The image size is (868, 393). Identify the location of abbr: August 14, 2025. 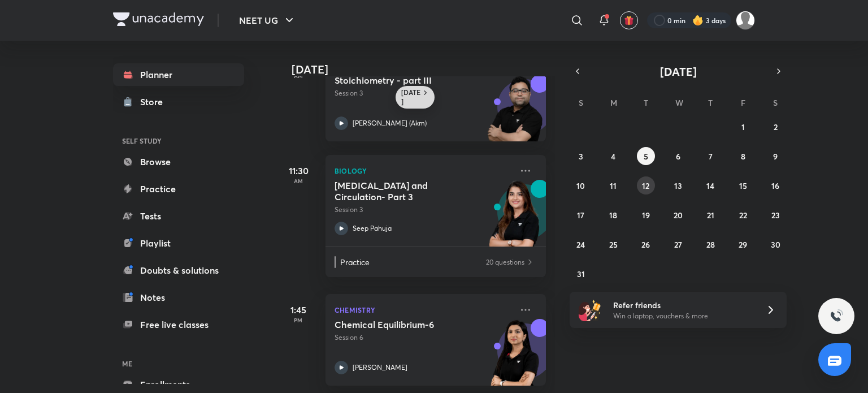
(710, 186).